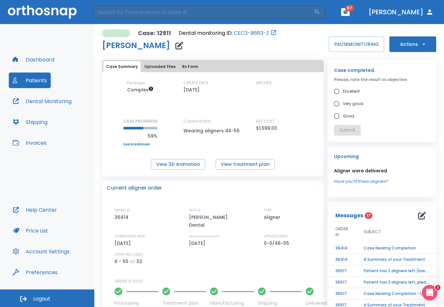 This screenshot has height=307, width=444. What do you see at coordinates (154, 33) in the screenshot?
I see `p: Case: 12911` at bounding box center [154, 33].